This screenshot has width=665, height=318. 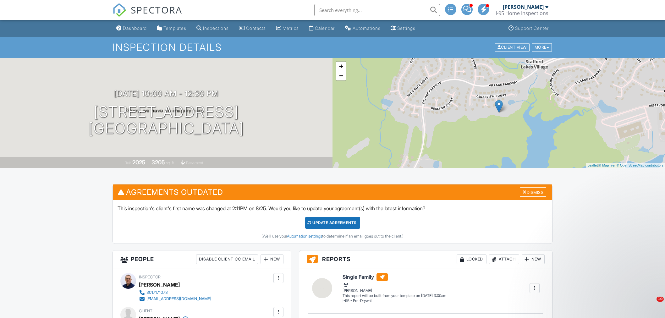 What do you see at coordinates (131, 28) in the screenshot?
I see `a: Dashboard` at bounding box center [131, 28].